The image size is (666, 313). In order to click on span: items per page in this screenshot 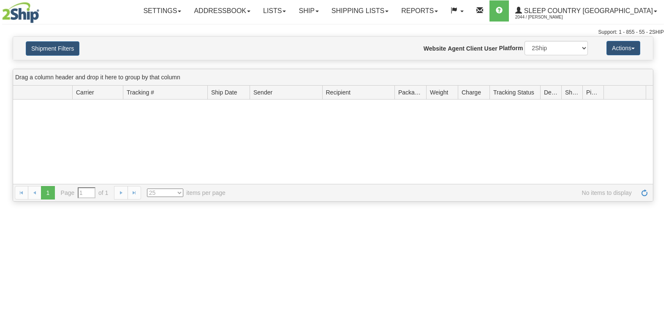, I will do `click(186, 193)`.